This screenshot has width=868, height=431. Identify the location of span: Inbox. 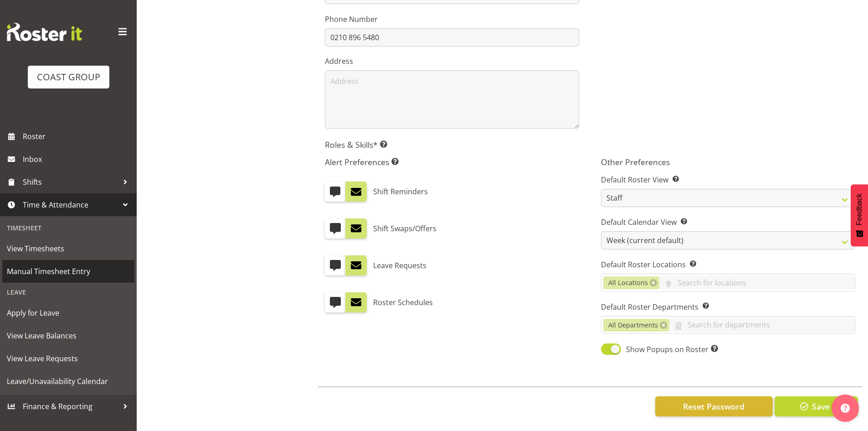
(78, 159).